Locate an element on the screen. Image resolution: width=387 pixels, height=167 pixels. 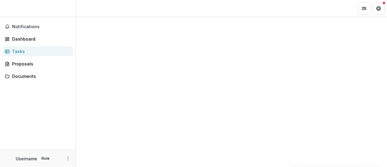
div: Dashboard is located at coordinates (40, 39).